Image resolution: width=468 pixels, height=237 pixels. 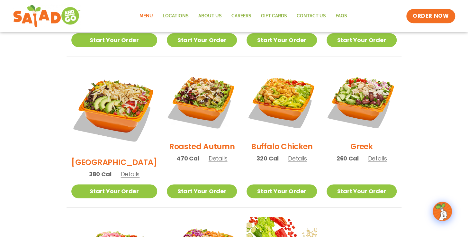 I want to click on span: 470 Cal, so click(x=188, y=158).